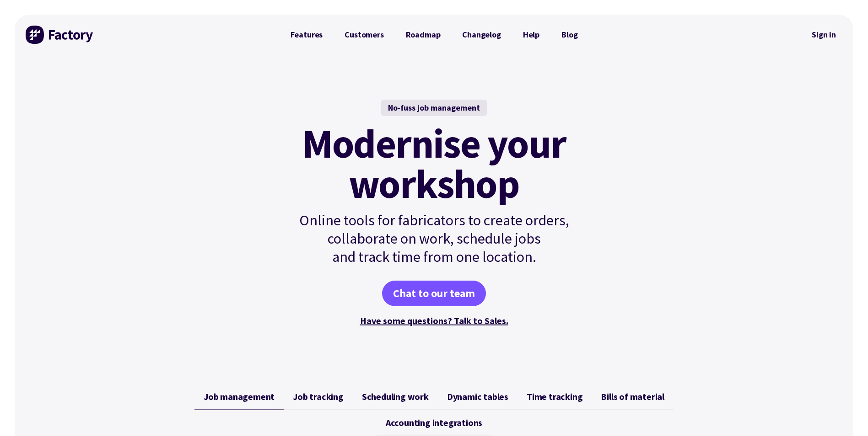  Describe the element at coordinates (824, 35) in the screenshot. I see `nav: Secondary Navigation` at that location.